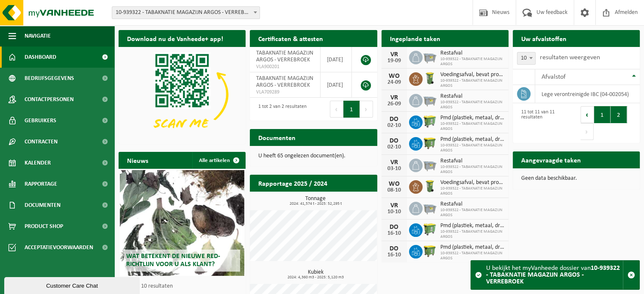 This screenshot has height=294, width=644. I want to click on span: Rapportage, so click(40, 184).